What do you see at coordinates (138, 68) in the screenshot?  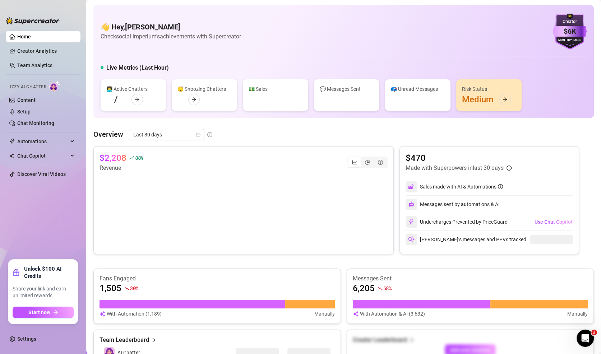 I see `h5: Live Metrics (Last Hour)` at bounding box center [138, 68].